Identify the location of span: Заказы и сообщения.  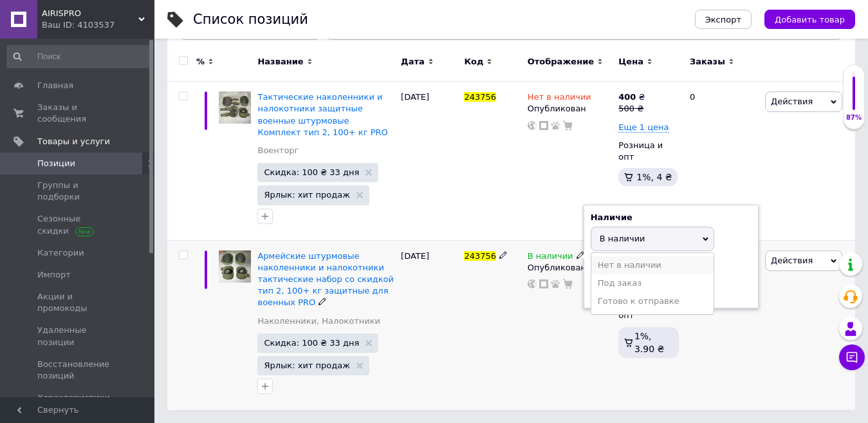
(78, 114).